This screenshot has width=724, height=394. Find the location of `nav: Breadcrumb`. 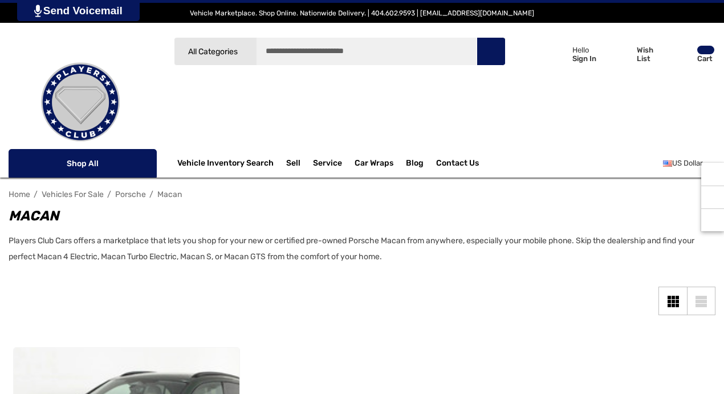

nav: Breadcrumb is located at coordinates (362, 194).